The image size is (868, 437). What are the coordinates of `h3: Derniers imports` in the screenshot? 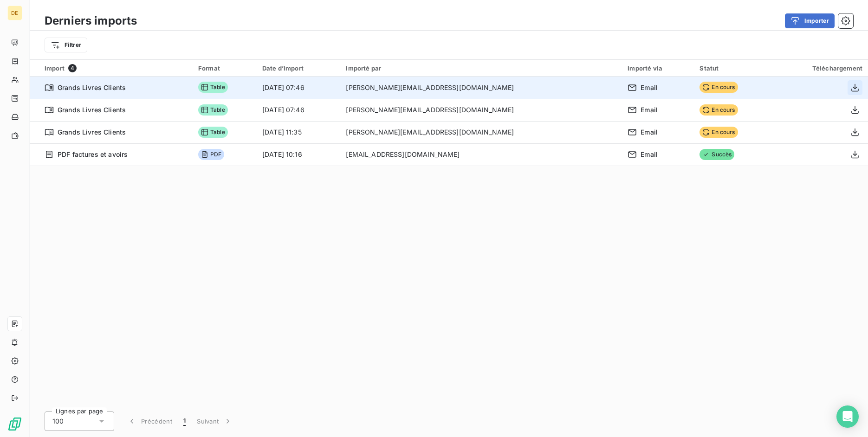 It's located at (90, 21).